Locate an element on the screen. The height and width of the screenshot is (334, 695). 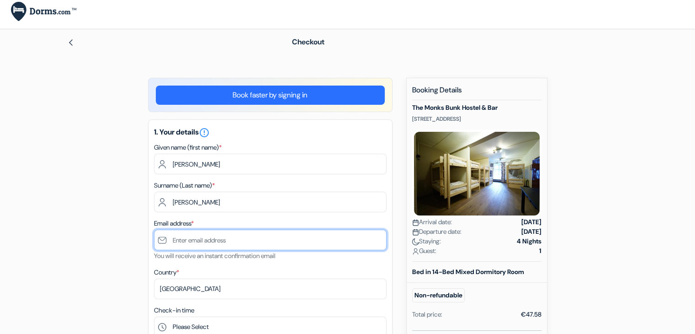
img: user_icon.svg is located at coordinates (415, 251).